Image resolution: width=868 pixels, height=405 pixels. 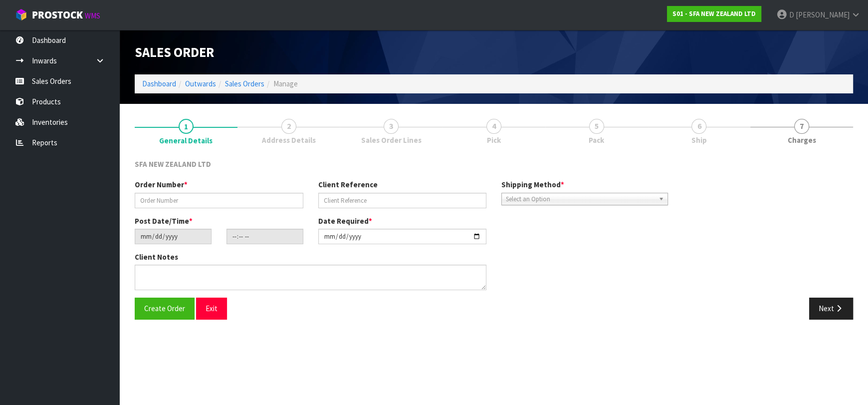 What do you see at coordinates (348, 184) in the screenshot?
I see `label: Client Reference` at bounding box center [348, 184].